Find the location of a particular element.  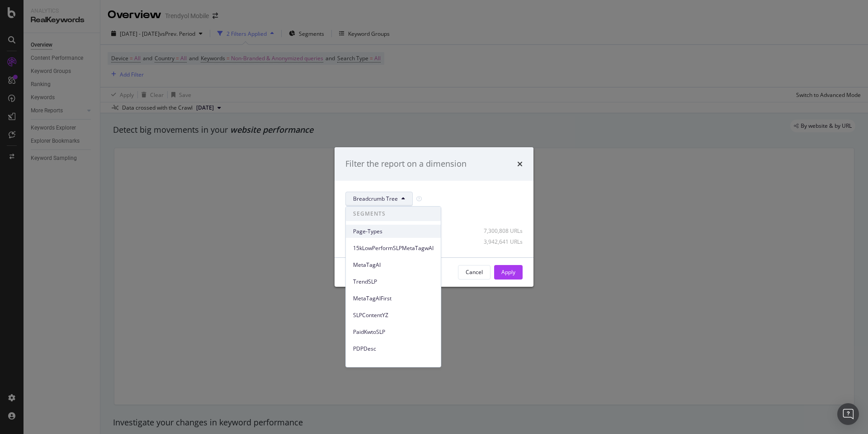

span: SLPContentYZ is located at coordinates (394, 315).